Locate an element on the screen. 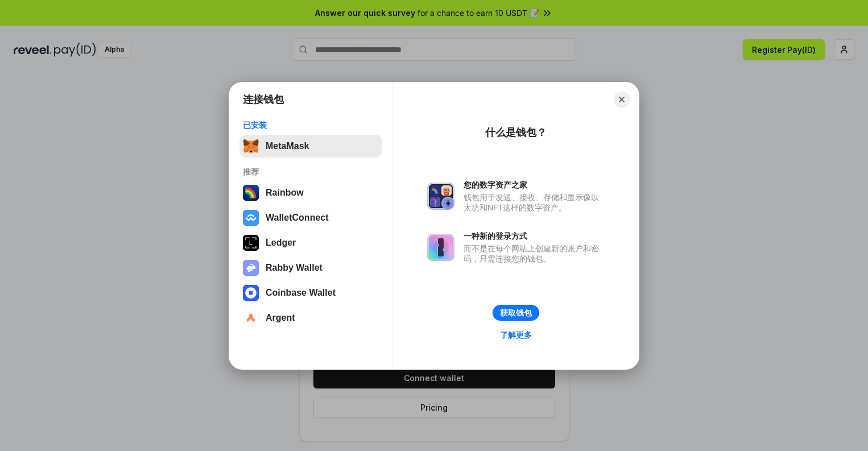 The width and height of the screenshot is (868, 451). a: 了解更多 is located at coordinates (516, 335).